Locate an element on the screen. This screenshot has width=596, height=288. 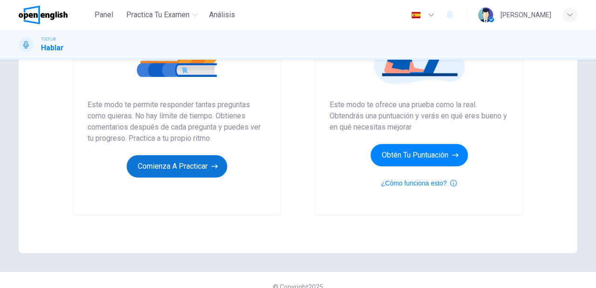
img: es is located at coordinates (415, 15).